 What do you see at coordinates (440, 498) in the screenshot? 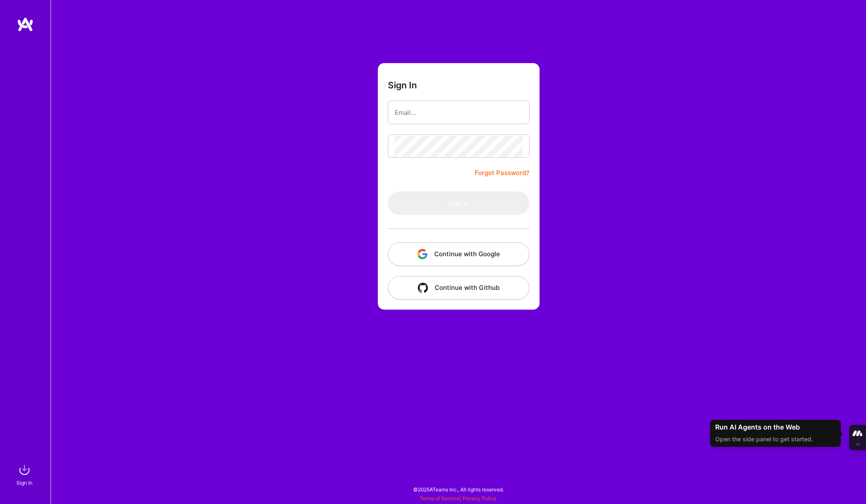
I see `a: Terms of Service` at bounding box center [440, 498].